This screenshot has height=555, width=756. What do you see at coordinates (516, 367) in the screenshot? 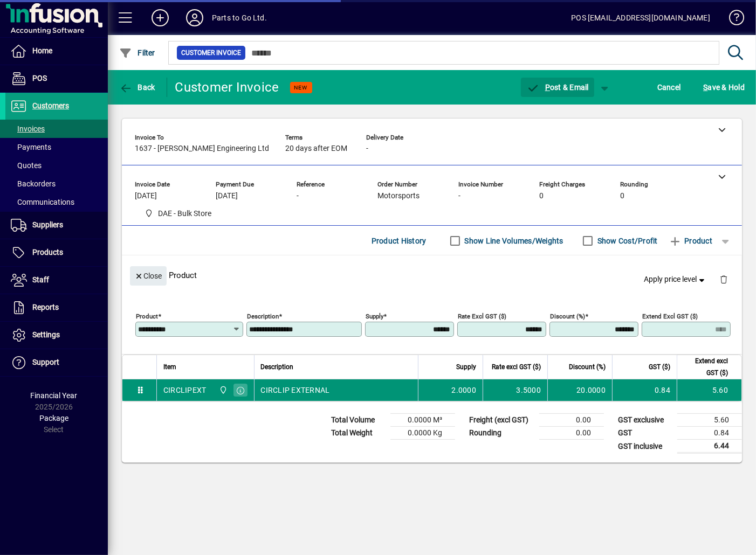
I see `span: Rate excl GST ($)` at bounding box center [516, 367].